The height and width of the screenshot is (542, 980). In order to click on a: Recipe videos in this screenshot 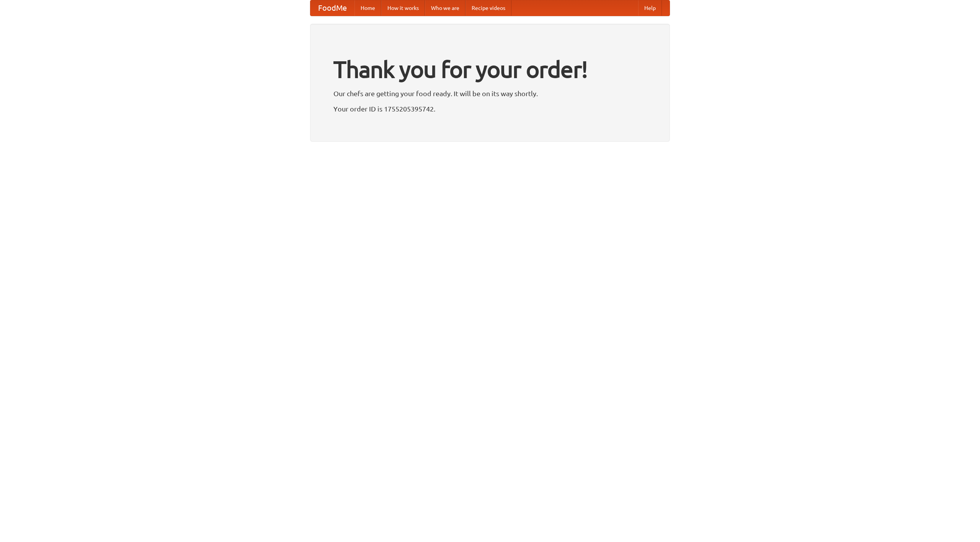, I will do `click(488, 8)`.